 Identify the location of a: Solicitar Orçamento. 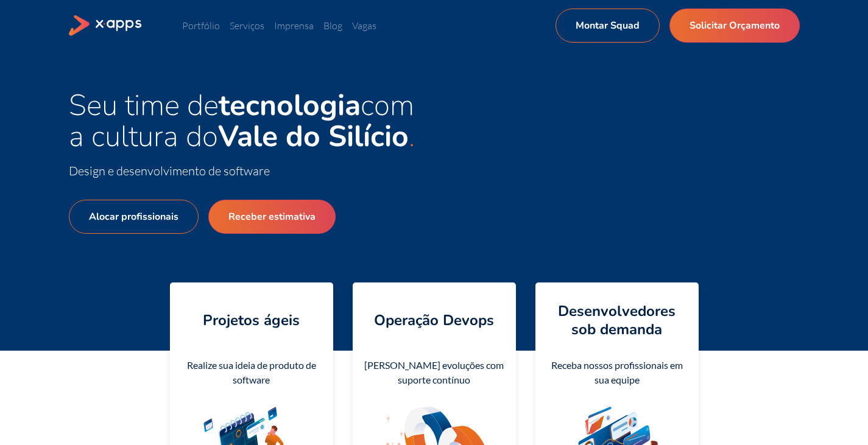
(735, 25).